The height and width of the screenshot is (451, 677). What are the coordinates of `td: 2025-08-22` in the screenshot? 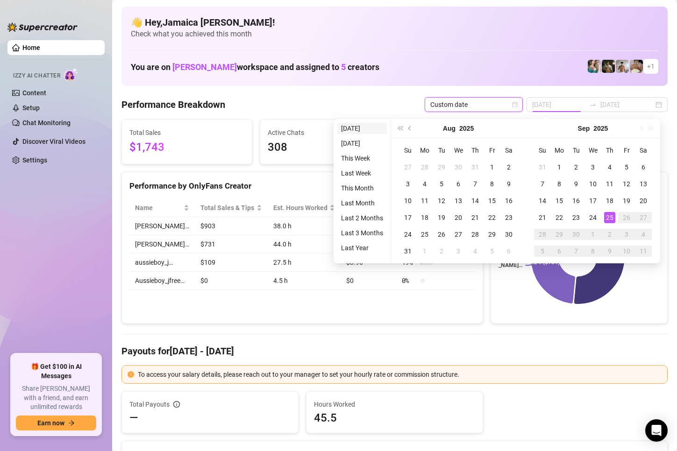 It's located at (492, 218).